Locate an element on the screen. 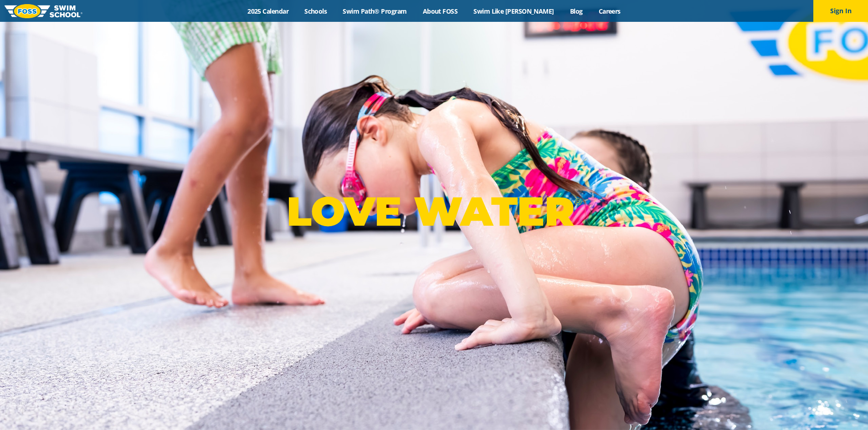 The height and width of the screenshot is (430, 868). p: LOVE WATER is located at coordinates (434, 211).